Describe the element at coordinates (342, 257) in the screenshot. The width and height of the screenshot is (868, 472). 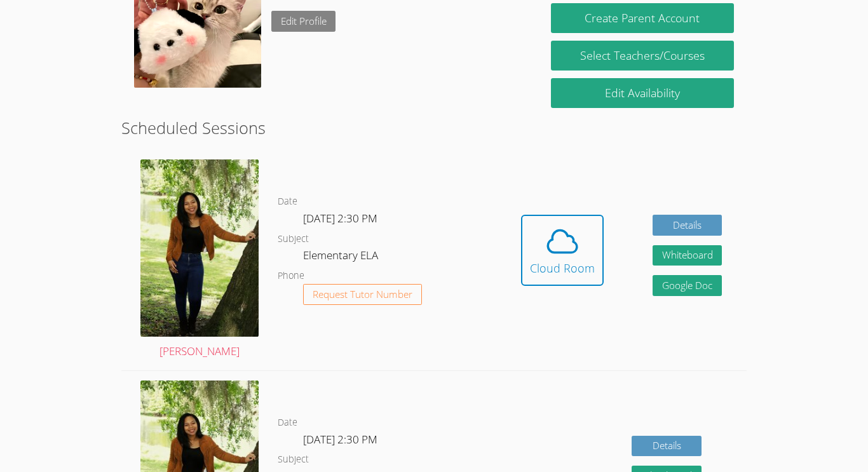
I see `dd: Elementary ELA` at that location.